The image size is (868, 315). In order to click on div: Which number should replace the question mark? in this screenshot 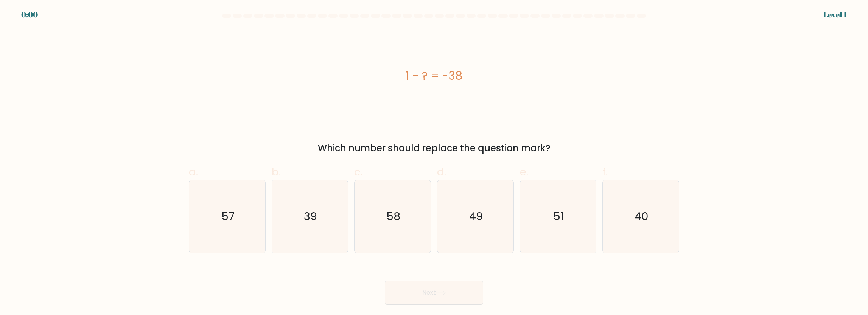, I will do `click(434, 148)`.